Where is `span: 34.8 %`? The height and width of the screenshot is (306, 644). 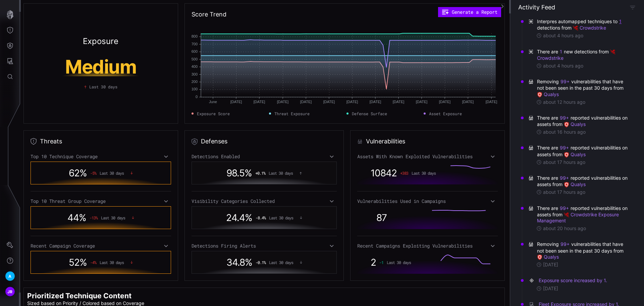
span: 34.8 % is located at coordinates (239, 262).